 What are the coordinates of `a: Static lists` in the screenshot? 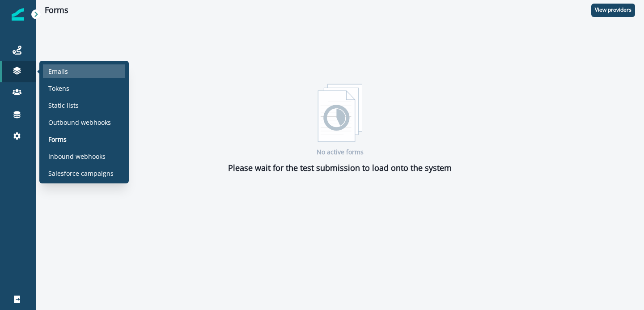 It's located at (84, 105).